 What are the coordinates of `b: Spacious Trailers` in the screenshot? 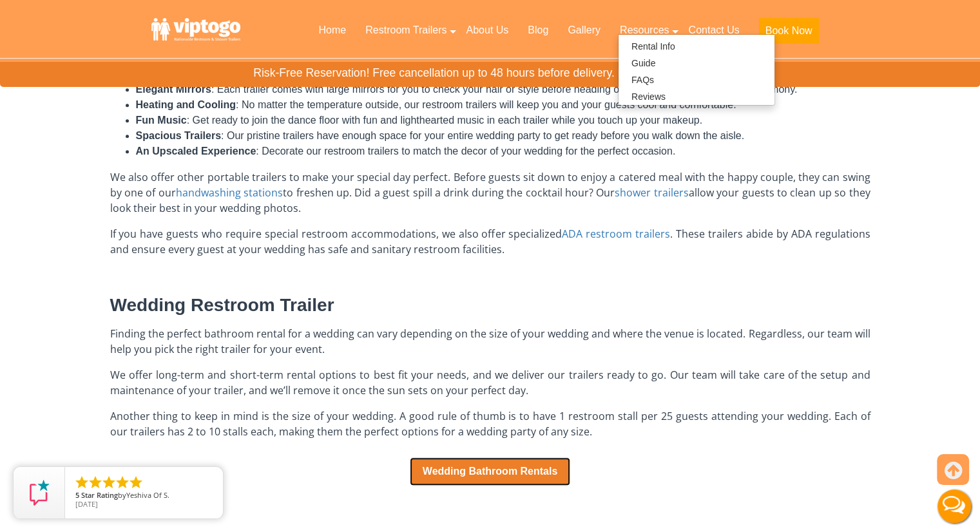 It's located at (178, 135).